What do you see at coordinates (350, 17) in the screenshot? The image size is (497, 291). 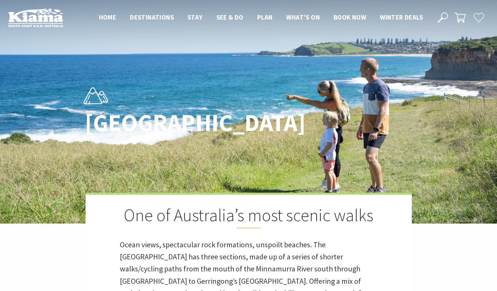 I see `span: Book now` at bounding box center [350, 17].